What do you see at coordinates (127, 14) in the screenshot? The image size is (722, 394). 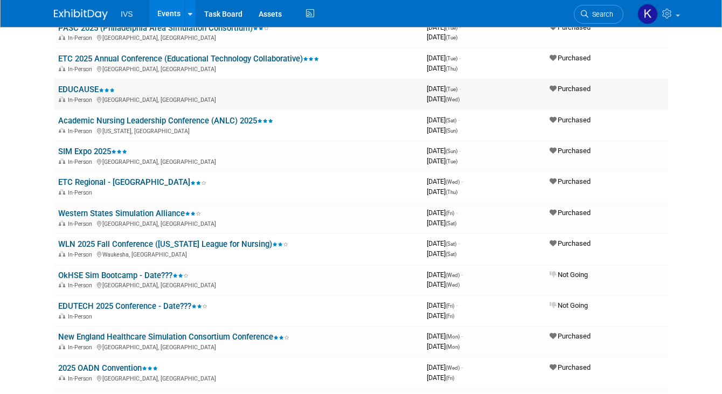 I see `span: IVS` at bounding box center [127, 14].